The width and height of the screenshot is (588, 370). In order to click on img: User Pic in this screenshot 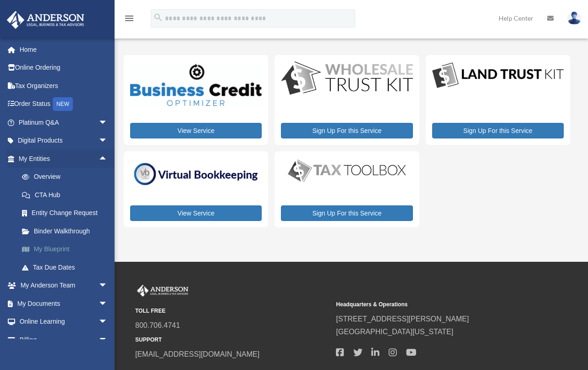, I will do `click(574, 18)`.